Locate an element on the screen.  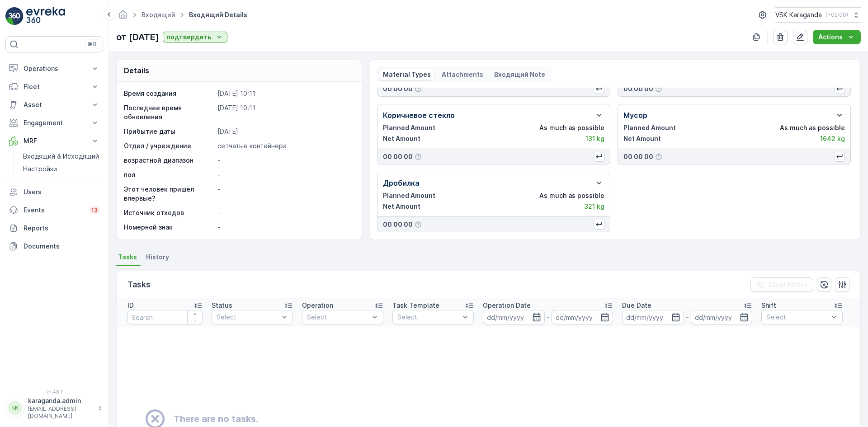
p: Reports is located at coordinates (62, 228).